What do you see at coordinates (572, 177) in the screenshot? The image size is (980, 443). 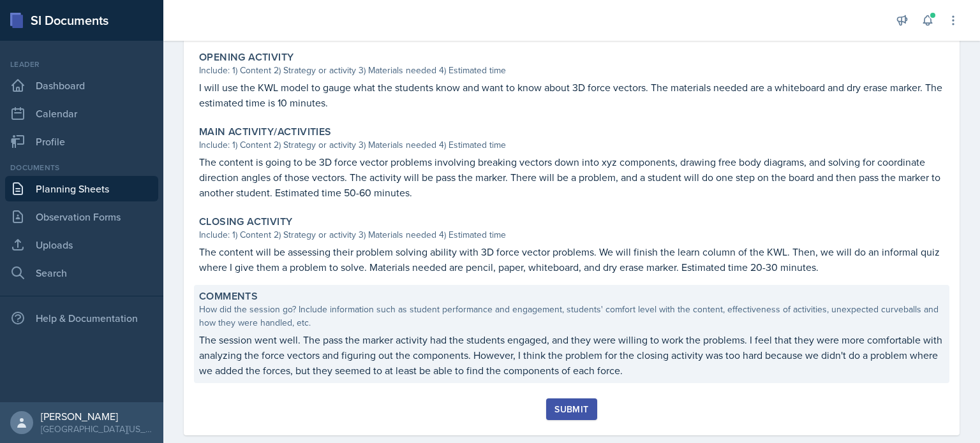 I see `p: The content is going to be 3D force vector problems involving breaking vectors down into xyz comp...` at bounding box center [572, 177].